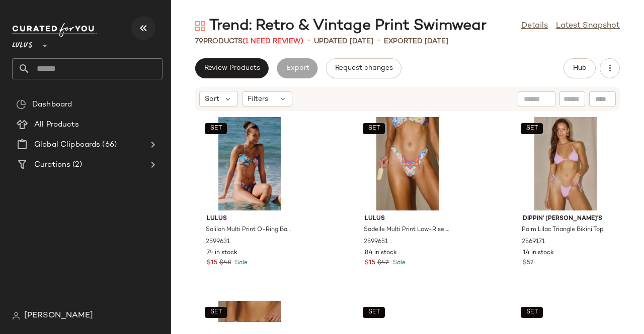 This screenshot has width=644, height=334. Describe the element at coordinates (407, 164) in the screenshot. I see `img: 12505641_2599651.jpg` at that location.